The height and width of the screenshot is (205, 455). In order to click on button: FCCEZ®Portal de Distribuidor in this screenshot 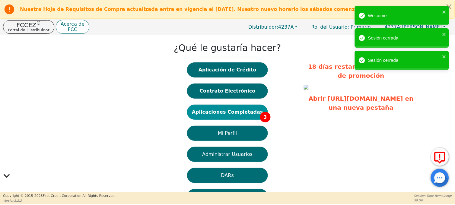, I will do `click(29, 27)`.